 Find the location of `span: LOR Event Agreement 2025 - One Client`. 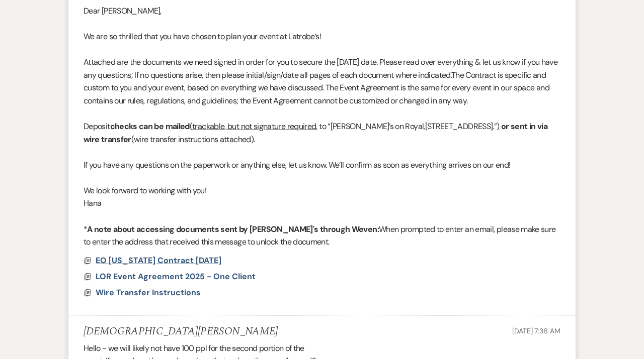

span: LOR Event Agreement 2025 - One Client is located at coordinates (175, 276).